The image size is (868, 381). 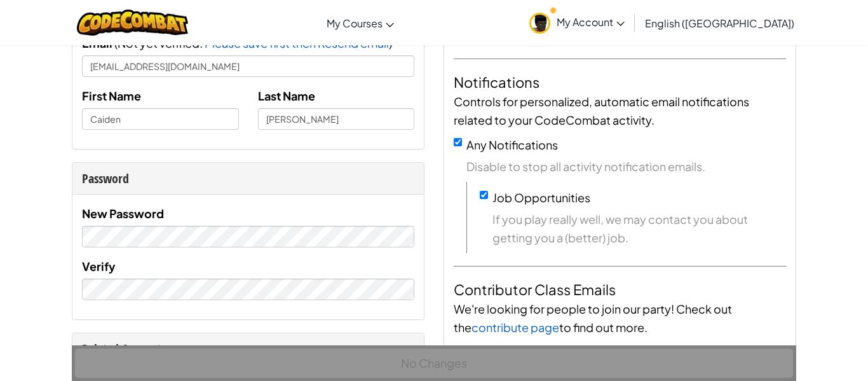 What do you see at coordinates (515, 327) in the screenshot?
I see `a: contribute page` at bounding box center [515, 327].